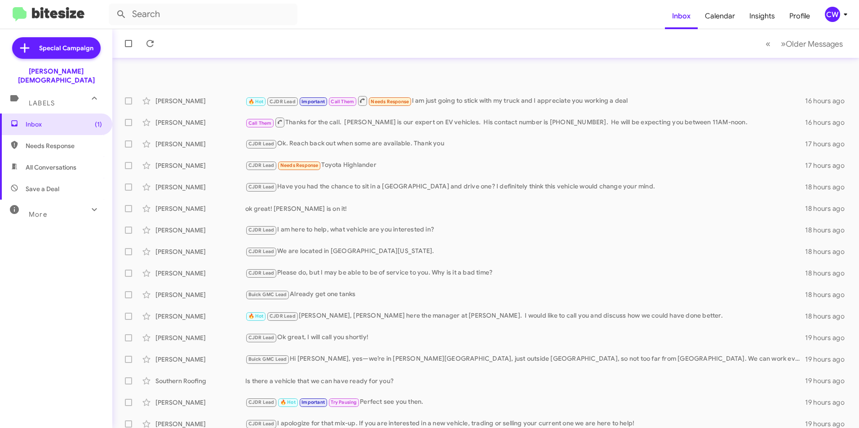 The image size is (859, 428). Describe the element at coordinates (525, 101) in the screenshot. I see `div: I am just going to stick with my truck and I appreciate you working a deal` at that location.